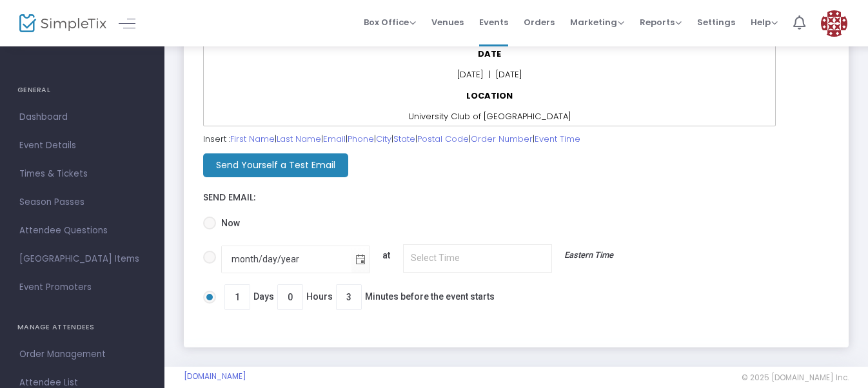 This screenshot has height=388, width=868. Describe the element at coordinates (82, 231) in the screenshot. I see `span: Attendee Questions` at that location.